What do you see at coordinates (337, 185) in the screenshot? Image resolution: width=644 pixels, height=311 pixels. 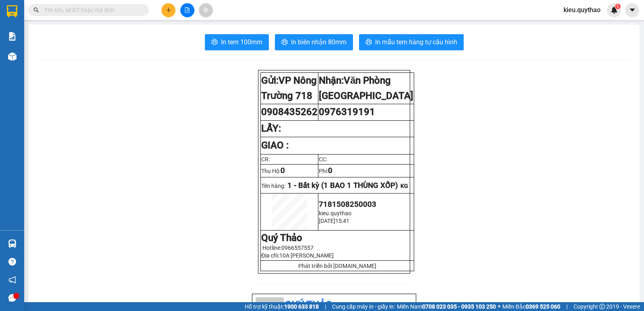 I see `p: Tên hàng:` at bounding box center [337, 185].